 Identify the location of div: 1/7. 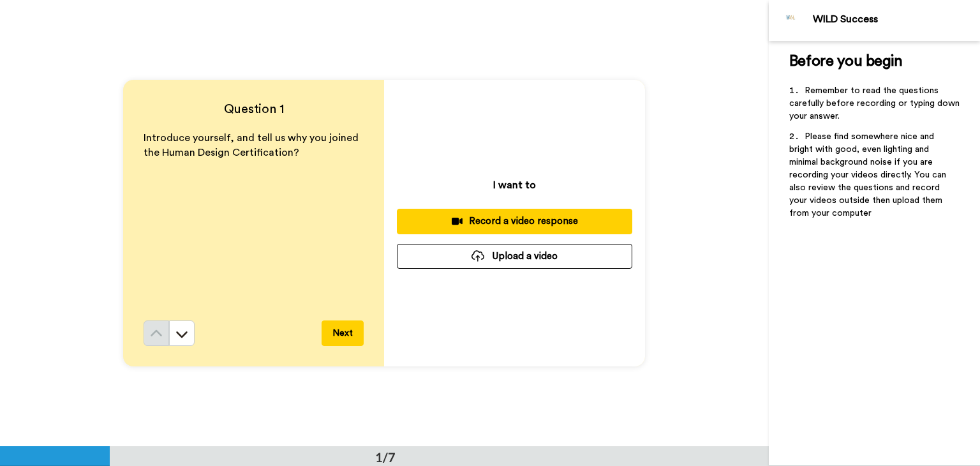
(385, 457).